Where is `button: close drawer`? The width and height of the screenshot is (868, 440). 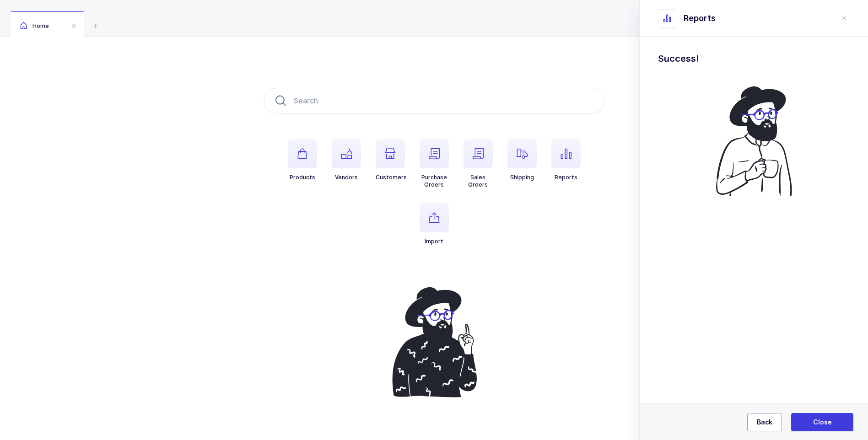
button: close drawer is located at coordinates (844, 18).